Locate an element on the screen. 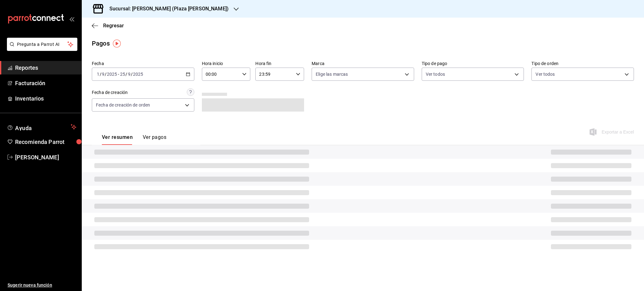 The width and height of the screenshot is (644, 291). span: Sugerir nueva función is located at coordinates (41, 285).